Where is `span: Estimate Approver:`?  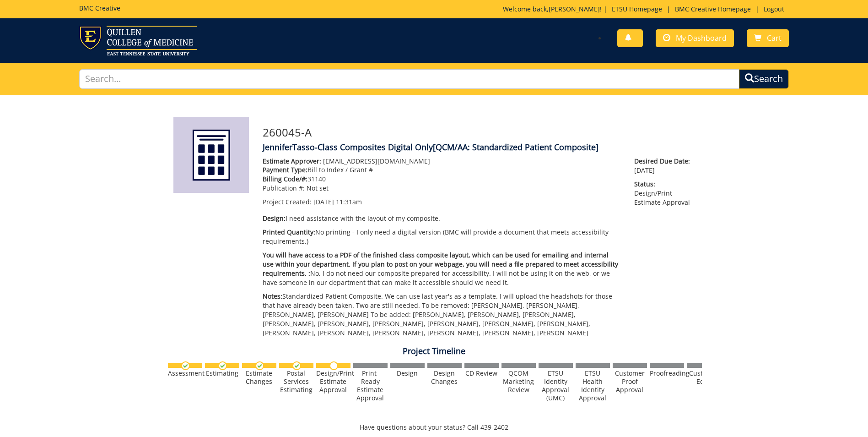 span: Estimate Approver: is located at coordinates (292, 160).